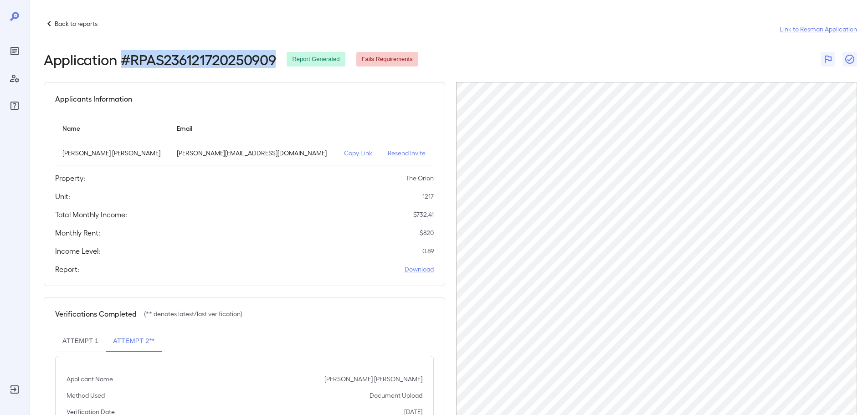 This screenshot has height=415, width=868. I want to click on th: Name, so click(112, 128).